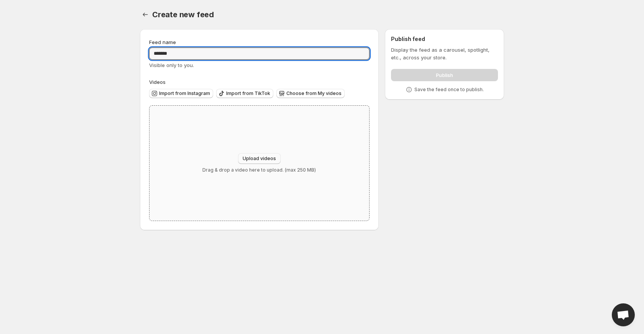  What do you see at coordinates (444, 53) in the screenshot?
I see `p: Display the feed as a carousel, spotlight, etc., across your store.` at bounding box center [444, 53].